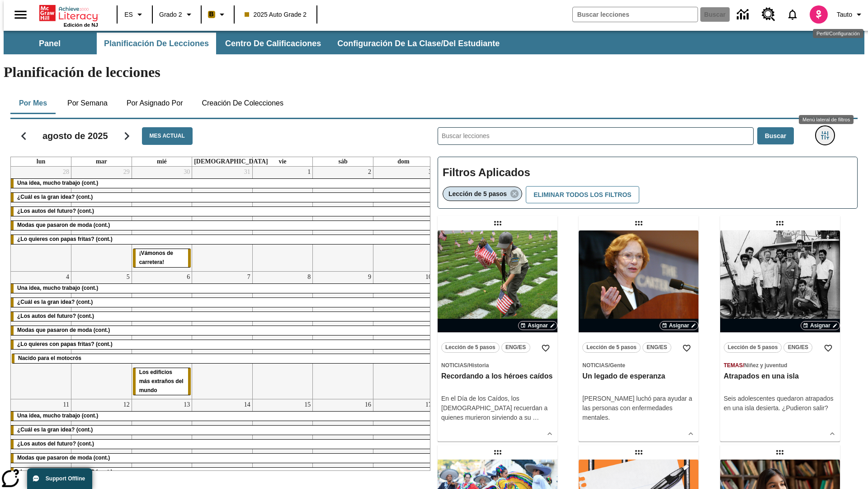 The width and height of the screenshot is (868, 489). I want to click on span: ENG/ES, so click(657, 347).